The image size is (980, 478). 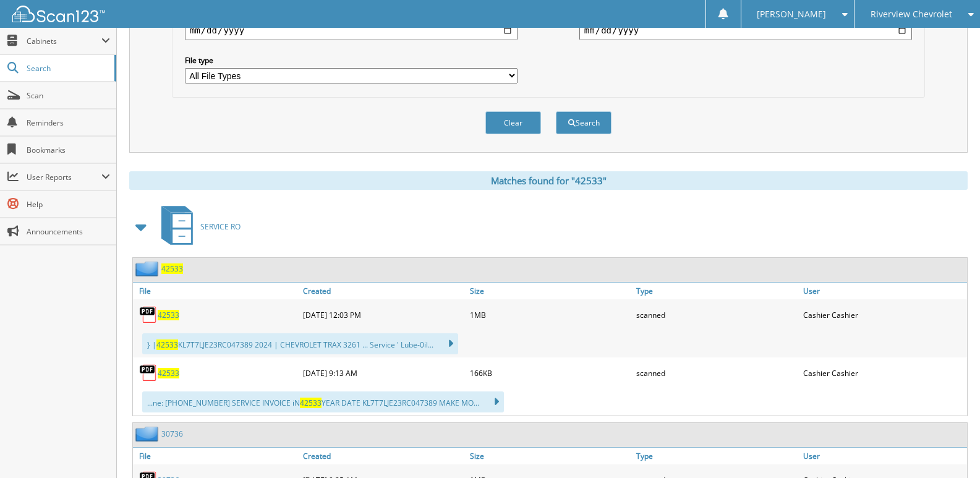 I want to click on input: end, so click(x=746, y=31).